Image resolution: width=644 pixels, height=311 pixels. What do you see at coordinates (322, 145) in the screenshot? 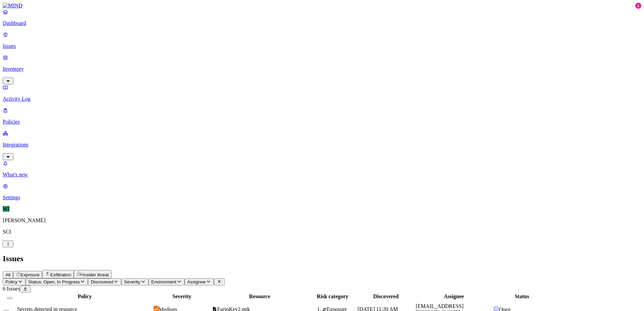
I see `a: Integrations` at bounding box center [322, 145].